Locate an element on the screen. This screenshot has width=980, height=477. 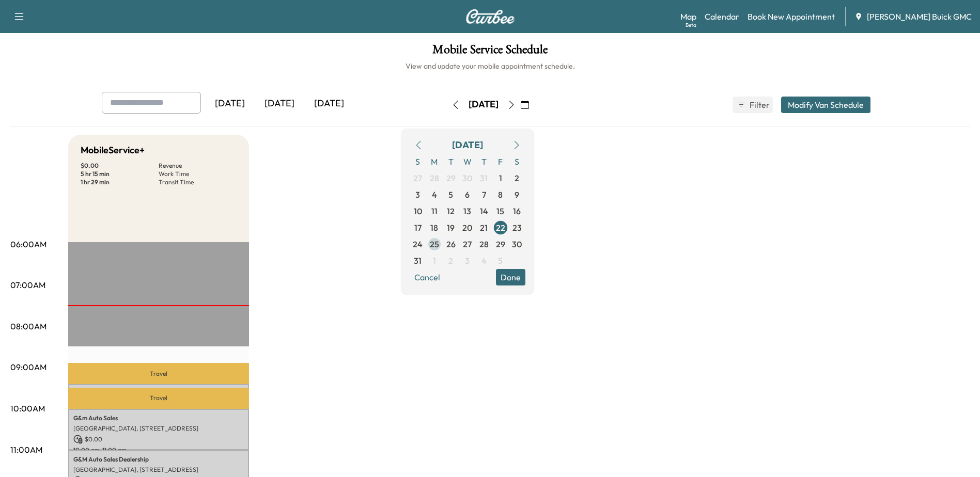
p: G&m Auto Sales is located at coordinates (159, 418).